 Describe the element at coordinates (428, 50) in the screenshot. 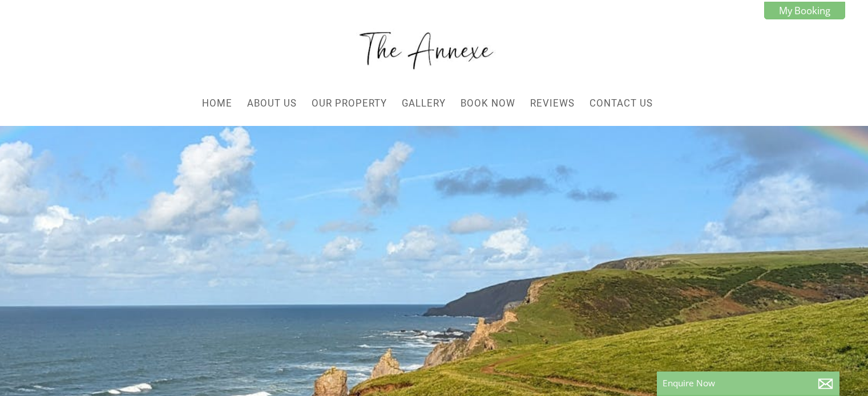

I see `img: Claycott` at that location.